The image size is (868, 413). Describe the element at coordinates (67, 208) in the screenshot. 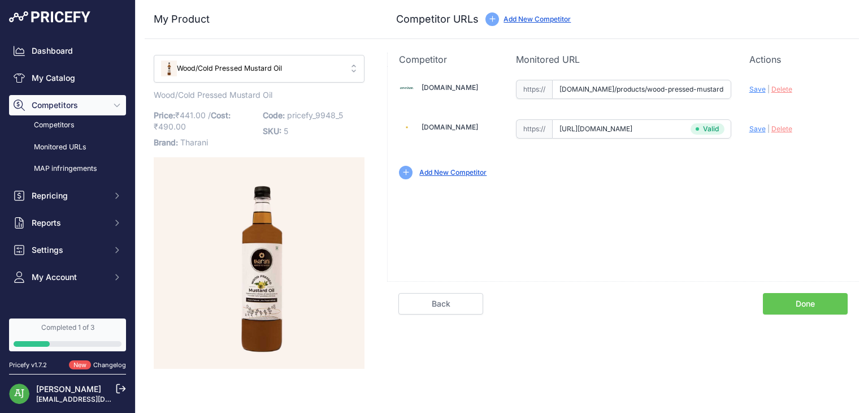

I see `nav: Sidebar` at that location.